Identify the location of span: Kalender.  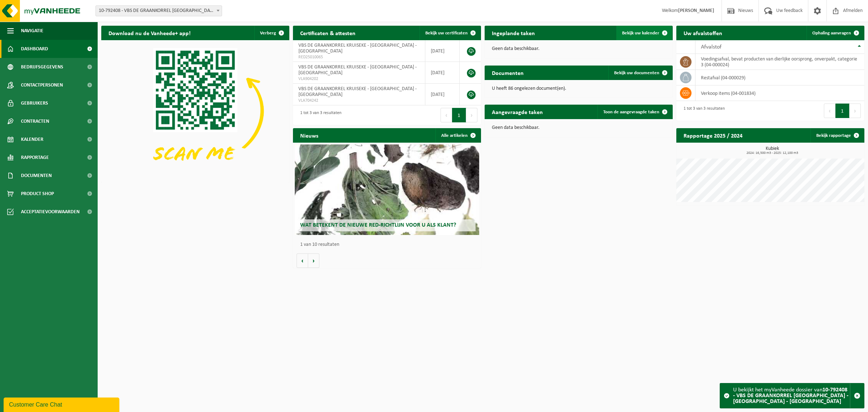
(32, 140).